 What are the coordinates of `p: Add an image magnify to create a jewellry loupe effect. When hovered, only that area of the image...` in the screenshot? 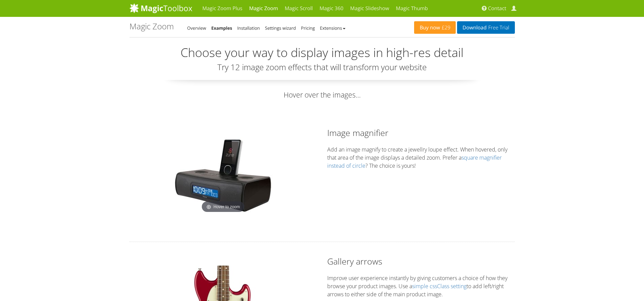 It's located at (421, 158).